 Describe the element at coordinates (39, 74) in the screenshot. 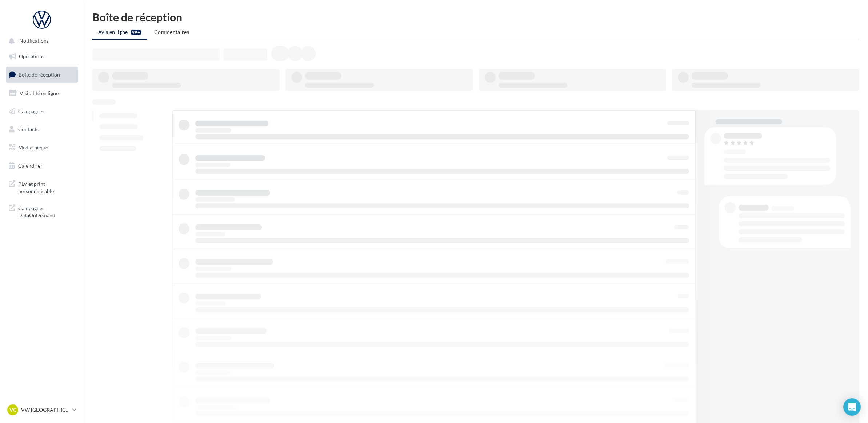

I see `span: Boîte de réception` at that location.